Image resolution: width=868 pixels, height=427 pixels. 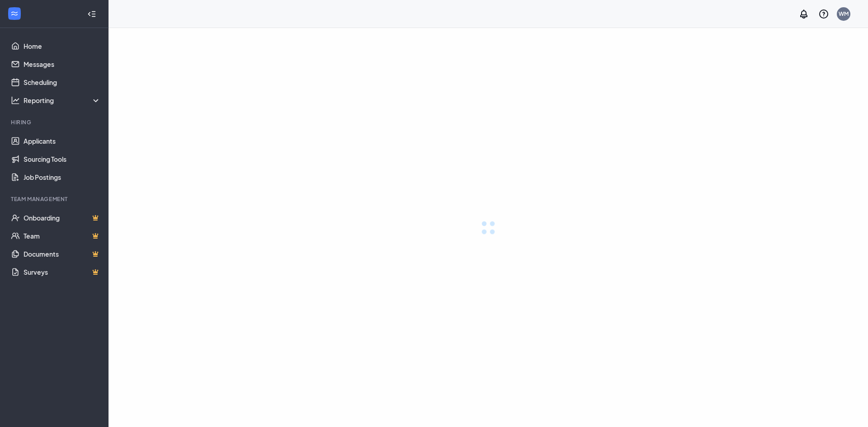 What do you see at coordinates (62, 177) in the screenshot?
I see `a: Job Postings` at bounding box center [62, 177].